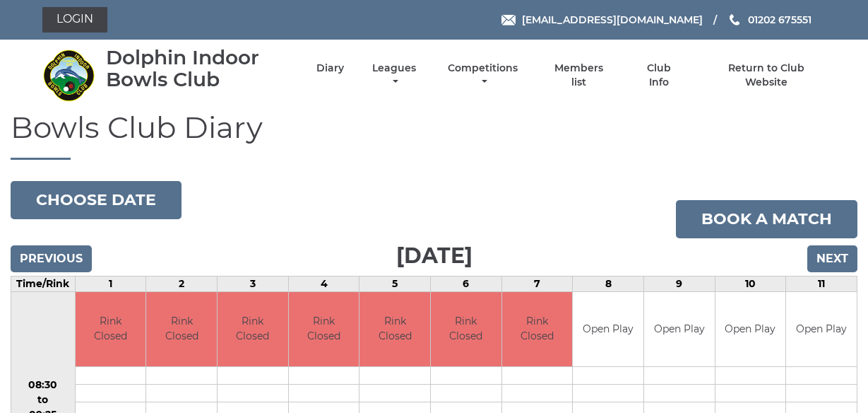  I want to click on td: 8, so click(608, 284).